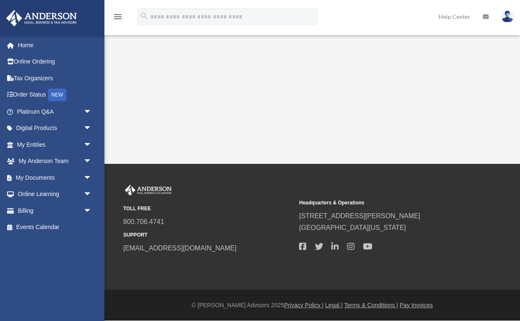 Image resolution: width=520 pixels, height=321 pixels. Describe the element at coordinates (416, 305) in the screenshot. I see `a: Pay Invoices` at that location.